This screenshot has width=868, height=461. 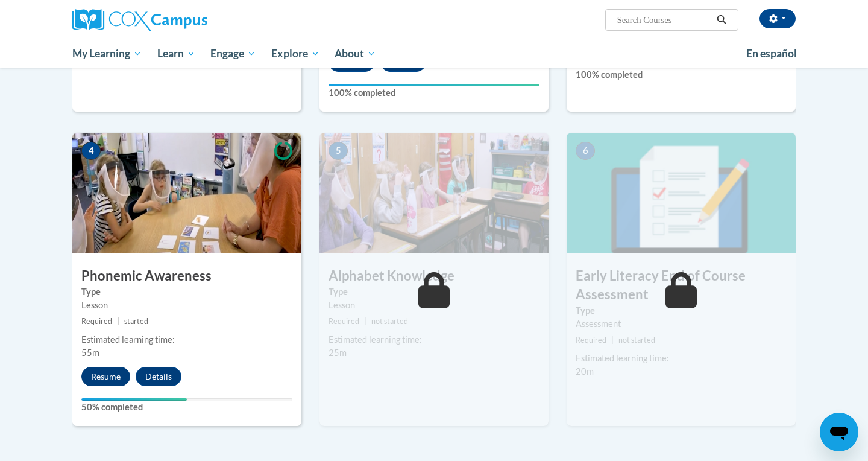 What do you see at coordinates (682, 285) in the screenshot?
I see `h3: Early Literacy End of Course Assessment` at bounding box center [682, 285].